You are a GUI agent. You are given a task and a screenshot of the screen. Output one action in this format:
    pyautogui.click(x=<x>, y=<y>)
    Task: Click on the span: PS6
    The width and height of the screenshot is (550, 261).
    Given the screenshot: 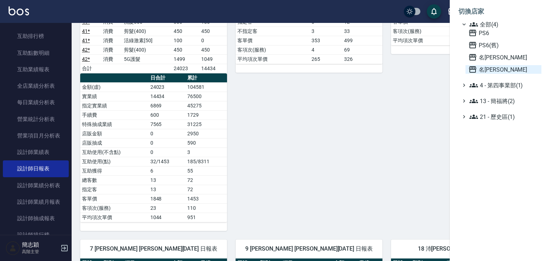 What is the action you would take?
    pyautogui.click(x=504, y=33)
    